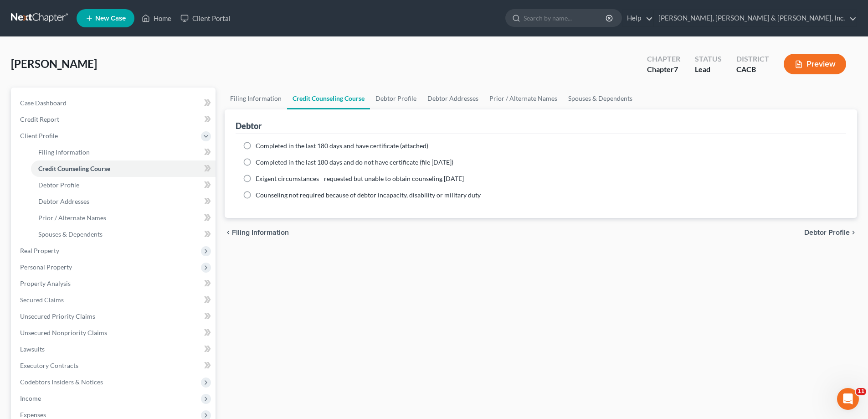  Describe the element at coordinates (61, 381) in the screenshot. I see `span: Codebtors Insiders & Notices` at that location.